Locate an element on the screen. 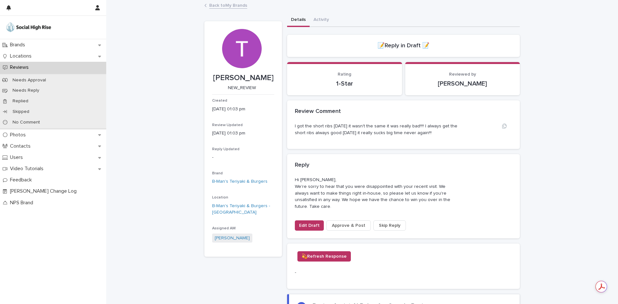 The height and width of the screenshot is (304, 618). button: Approve & Post is located at coordinates (349, 226).